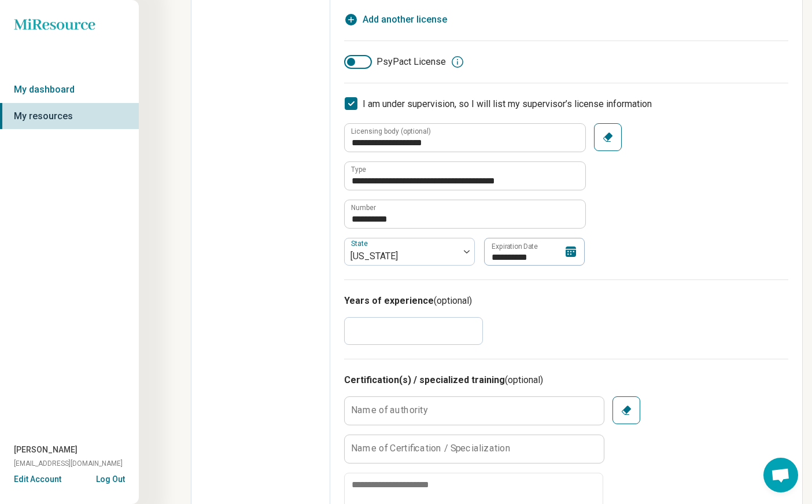 Image resolution: width=812 pixels, height=504 pixels. What do you see at coordinates (390, 410) in the screenshot?
I see `label: Name of authority` at bounding box center [390, 410].